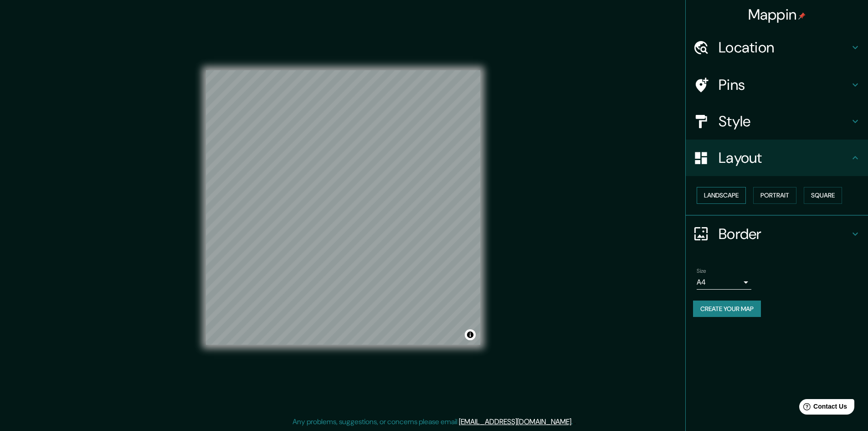  Describe the element at coordinates (44, 11) in the screenshot. I see `span: Contact Us` at that location.